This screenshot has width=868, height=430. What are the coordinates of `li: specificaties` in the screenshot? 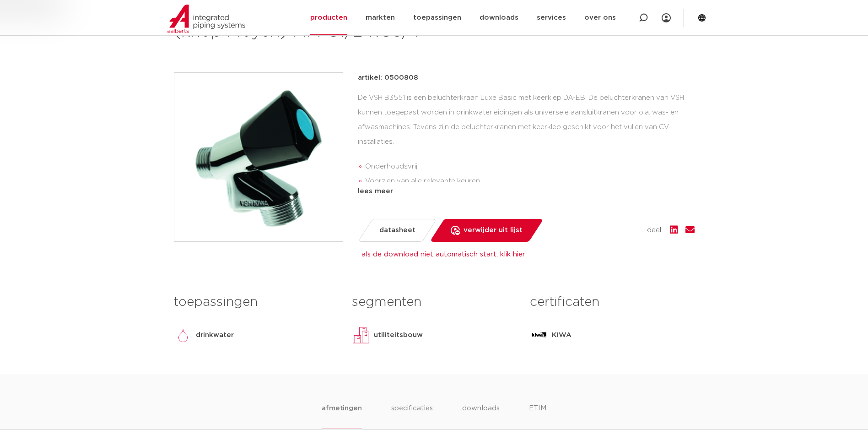 It's located at (412, 416).